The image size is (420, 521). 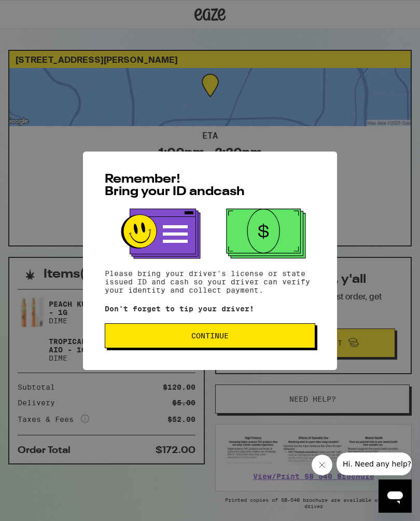 What do you see at coordinates (210, 309) in the screenshot?
I see `p: Don't forget to tip your driver!` at bounding box center [210, 309].